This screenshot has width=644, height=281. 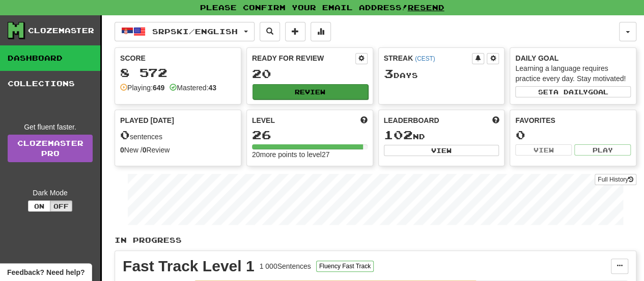 I want to click on button: Off, so click(x=61, y=206).